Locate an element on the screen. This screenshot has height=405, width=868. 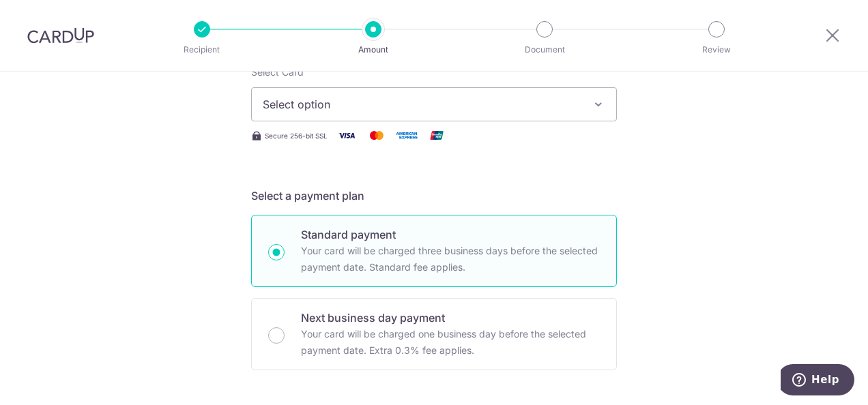
p: Standard payment is located at coordinates (450, 235).